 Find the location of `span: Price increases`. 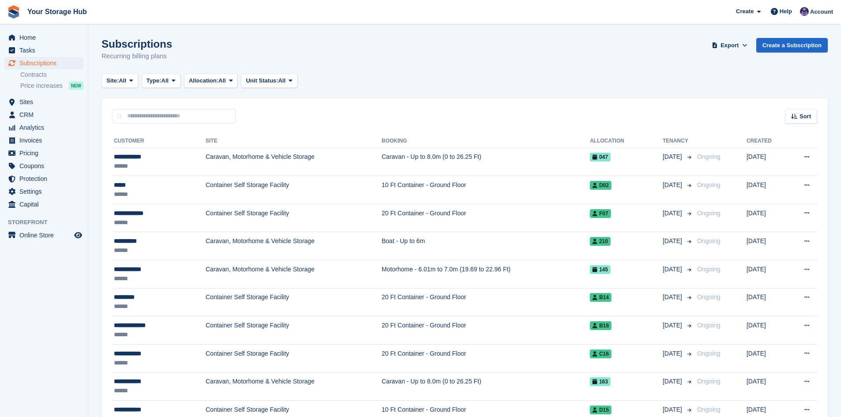

span: Price increases is located at coordinates (41, 86).